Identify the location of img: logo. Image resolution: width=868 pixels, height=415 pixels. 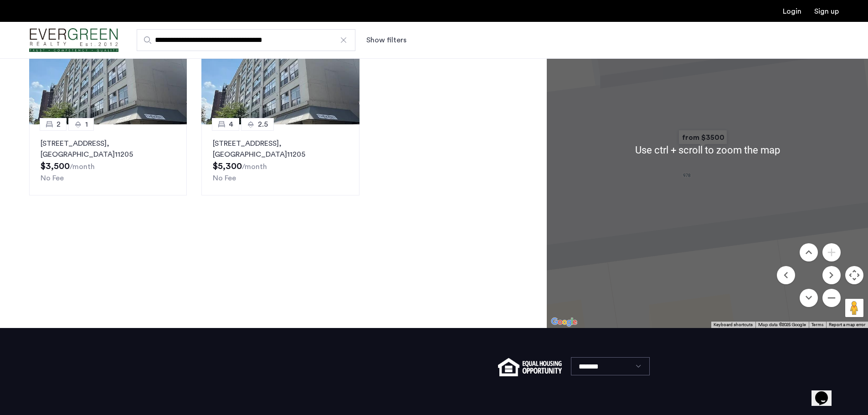
(74, 40).